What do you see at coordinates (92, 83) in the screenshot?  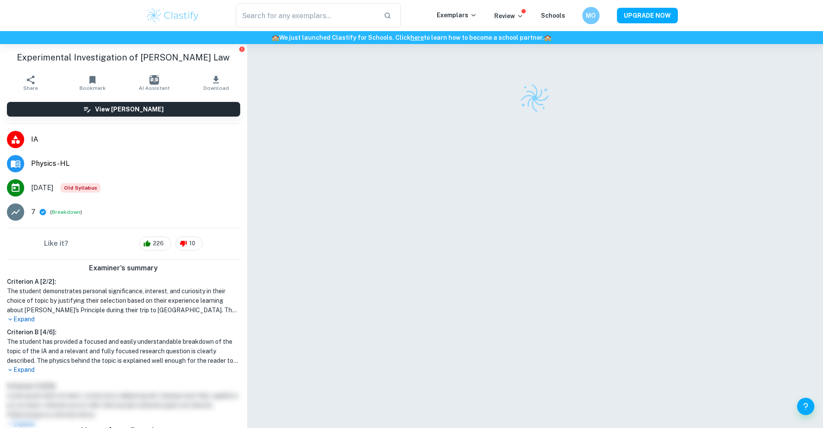 I see `button: Bookmark` at bounding box center [92, 83].